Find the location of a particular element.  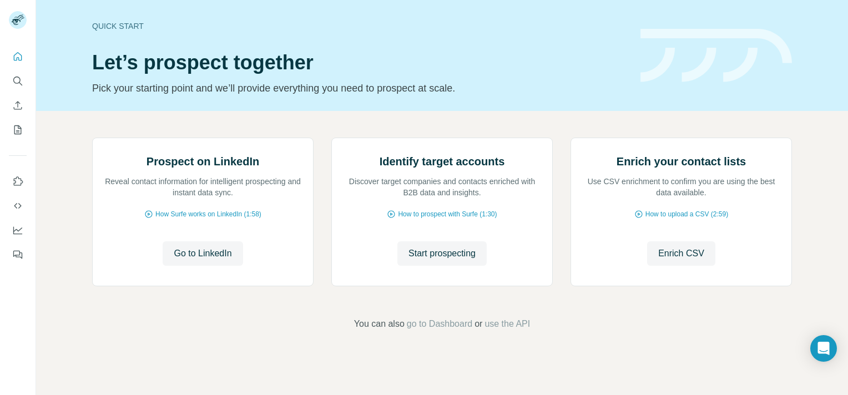

span: How to prospect with Surfe (1:30) is located at coordinates (447, 214).